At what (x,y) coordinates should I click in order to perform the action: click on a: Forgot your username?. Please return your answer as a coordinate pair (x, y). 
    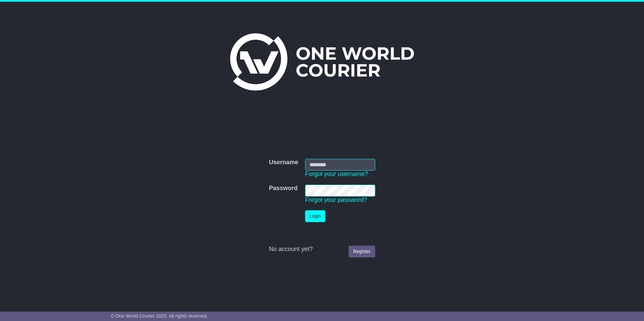
    Looking at the image, I should click on (337, 174).